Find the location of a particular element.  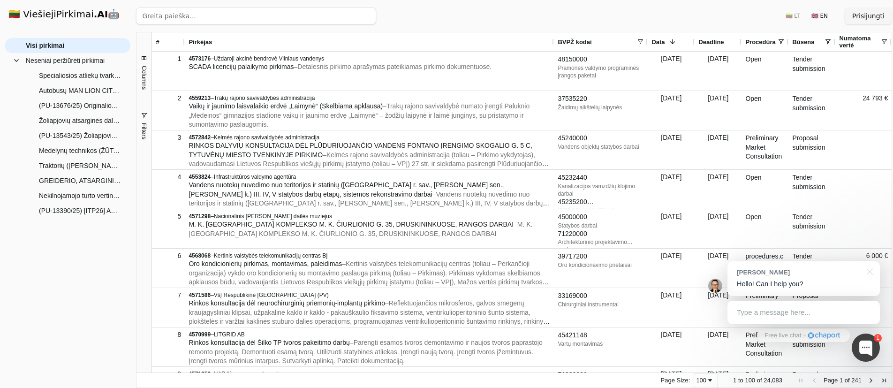

span: 4559213 is located at coordinates (199, 98).